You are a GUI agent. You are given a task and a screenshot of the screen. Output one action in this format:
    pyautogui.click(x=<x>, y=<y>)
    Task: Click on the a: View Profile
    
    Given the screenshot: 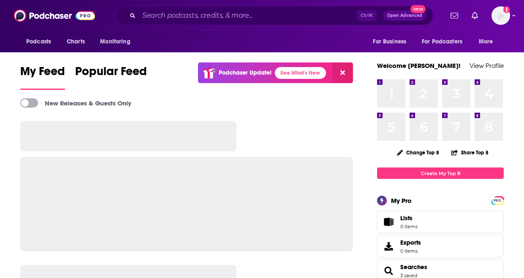 What is the action you would take?
    pyautogui.click(x=487, y=65)
    